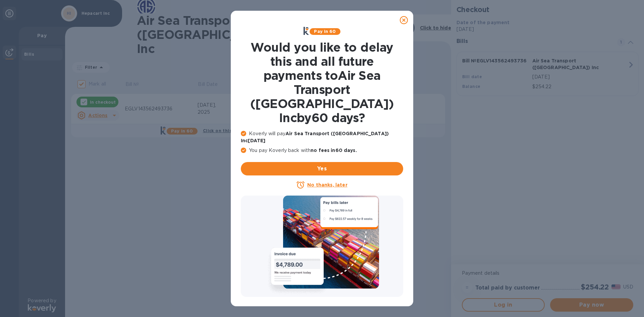  I want to click on b: Pay in 60, so click(325, 31).